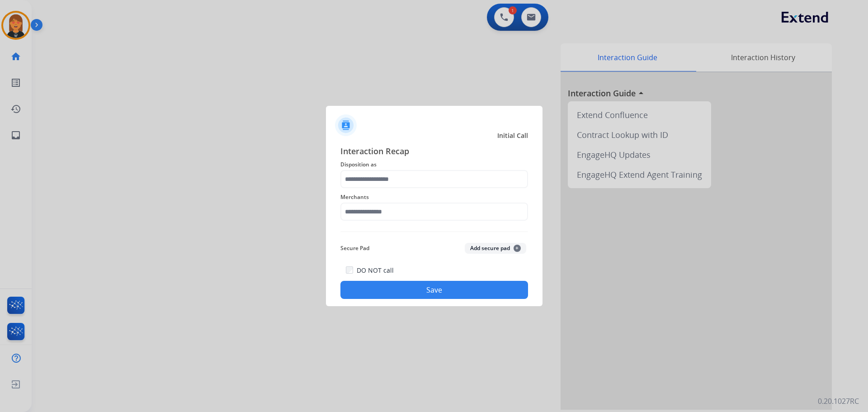  Describe the element at coordinates (495, 248) in the screenshot. I see `button: Add secure pad+` at that location.